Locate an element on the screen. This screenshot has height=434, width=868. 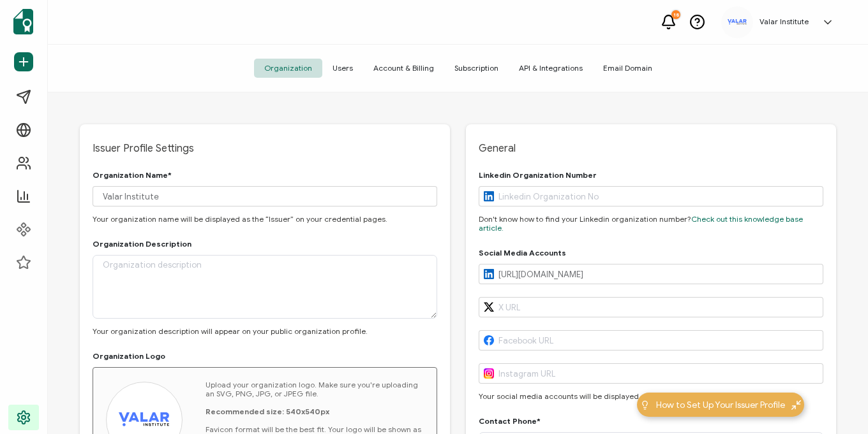
img: 9d7cedca-7689-4f57-a5df-1b05e96c1e61.svg is located at coordinates (737, 21).